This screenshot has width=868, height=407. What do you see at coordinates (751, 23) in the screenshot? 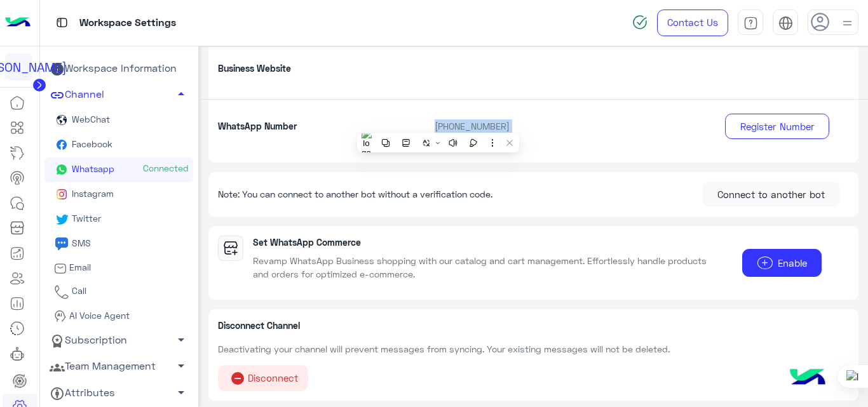
I see `a: tab` at bounding box center [751, 23].